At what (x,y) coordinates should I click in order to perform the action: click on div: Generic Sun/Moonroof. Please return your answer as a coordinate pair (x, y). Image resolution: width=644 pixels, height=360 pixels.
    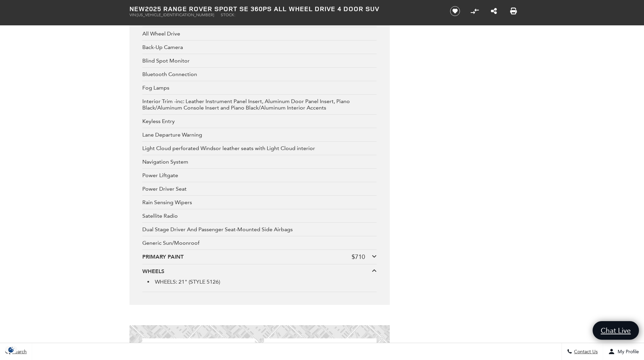
    Looking at the image, I should click on (259, 243).